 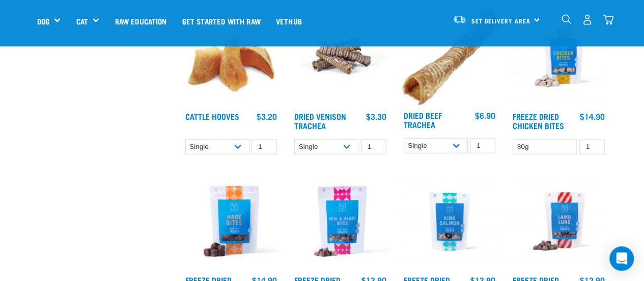 What do you see at coordinates (140, 21) in the screenshot?
I see `a: Raw Education` at bounding box center [140, 21].